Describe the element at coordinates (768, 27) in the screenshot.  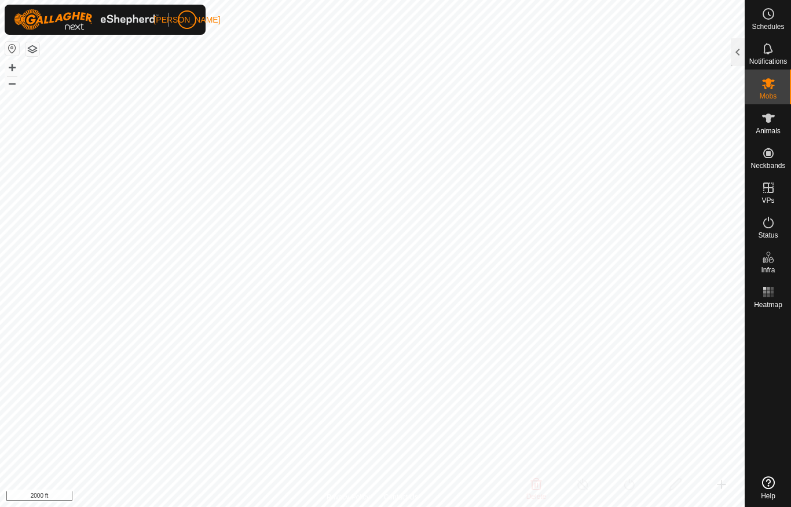
I see `span: Schedules` at that location.